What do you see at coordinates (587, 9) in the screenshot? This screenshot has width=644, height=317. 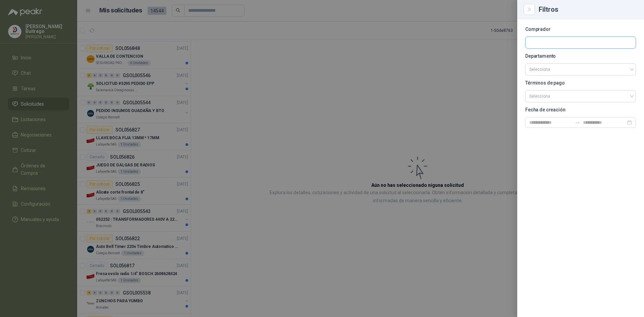 I see `div: Filtros` at bounding box center [587, 9].